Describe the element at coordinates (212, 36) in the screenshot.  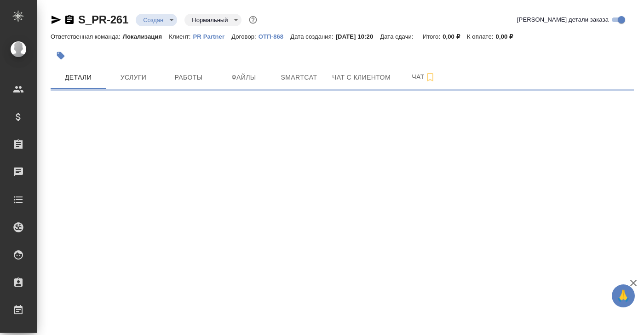
I see `a: PR Partner` at that location.